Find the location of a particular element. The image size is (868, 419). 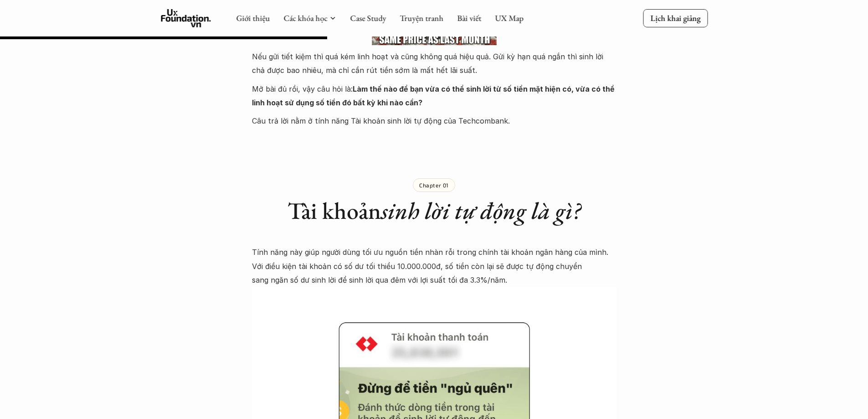

a: UX Map is located at coordinates (509, 18).